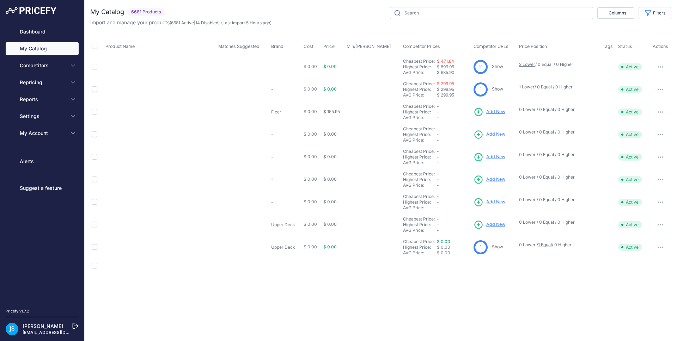 The image size is (677, 341). Describe the element at coordinates (557, 245) in the screenshot. I see `p: 0 Lower / / 0 Higher` at that location.